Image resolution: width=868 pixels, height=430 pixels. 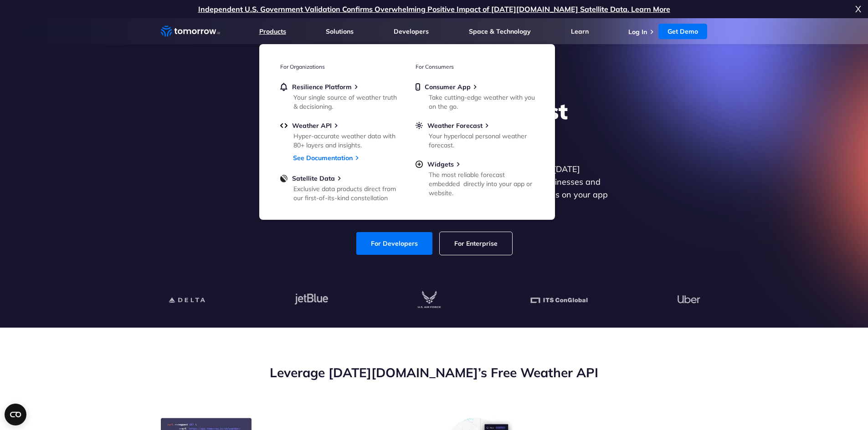 What do you see at coordinates (500, 31) in the screenshot?
I see `a: Space & Technology` at bounding box center [500, 31].